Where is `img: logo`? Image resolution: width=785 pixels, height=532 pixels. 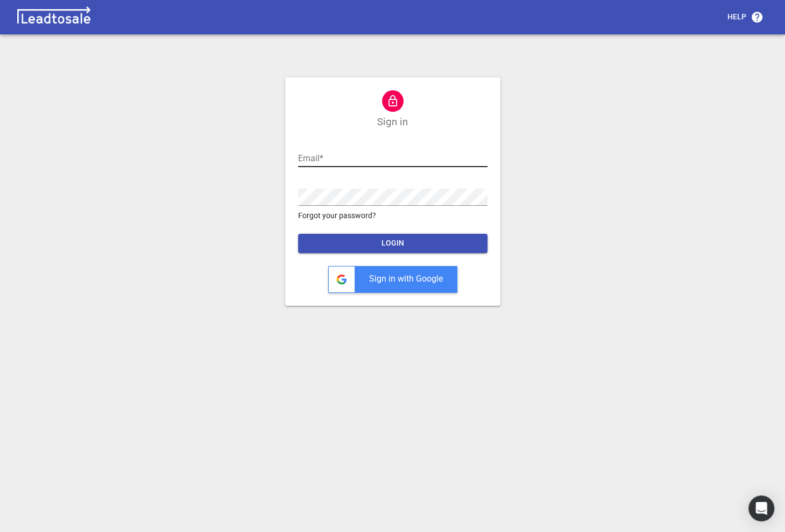
img: logo is located at coordinates (54, 17).